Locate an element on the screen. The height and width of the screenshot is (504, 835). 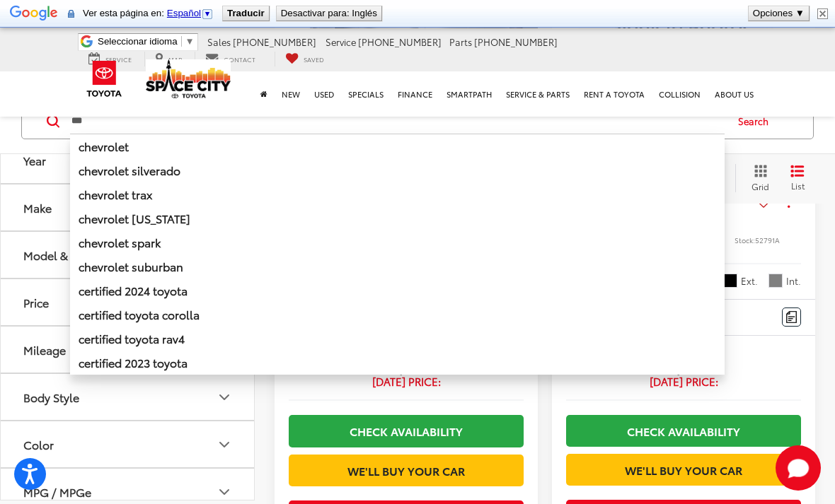
a: Rent a Toyota is located at coordinates (614, 94).